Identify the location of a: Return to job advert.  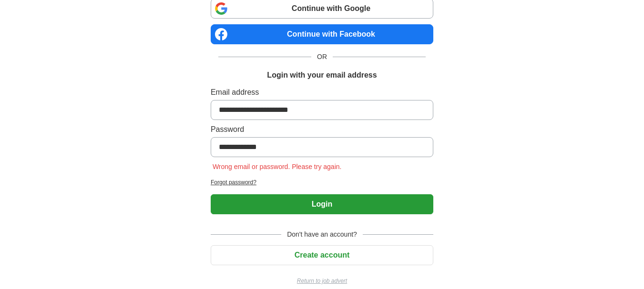
(322, 281).